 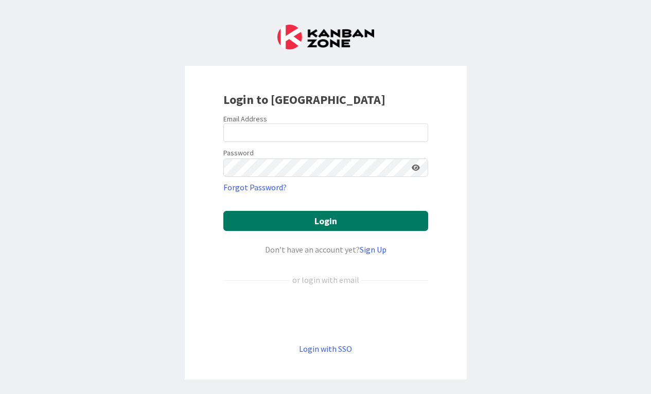 What do you see at coordinates (326, 280) in the screenshot?
I see `div: or login with email` at bounding box center [326, 280].